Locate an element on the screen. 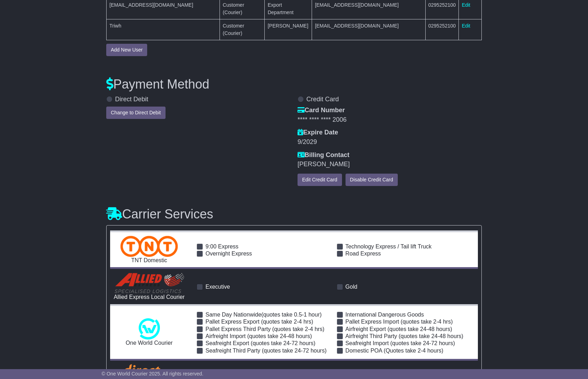  h3: Payment Method is located at coordinates (294, 84).